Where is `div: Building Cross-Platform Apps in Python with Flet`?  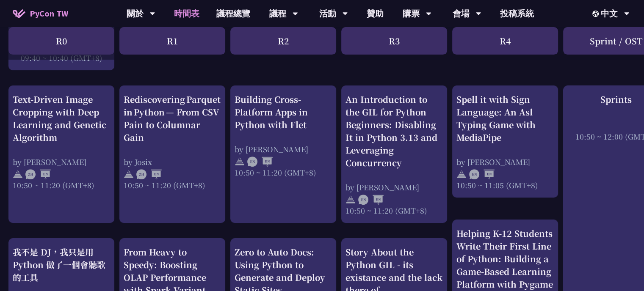
div: Building Cross-Platform Apps in Python with Flet is located at coordinates (283, 112).